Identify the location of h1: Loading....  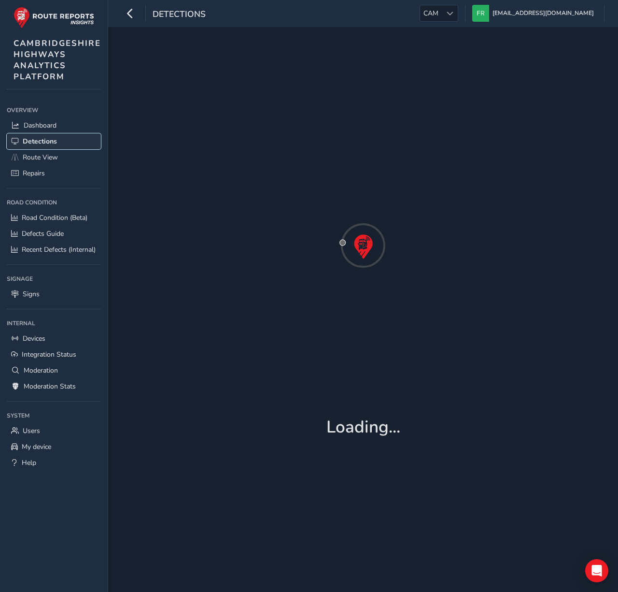
(363, 427).